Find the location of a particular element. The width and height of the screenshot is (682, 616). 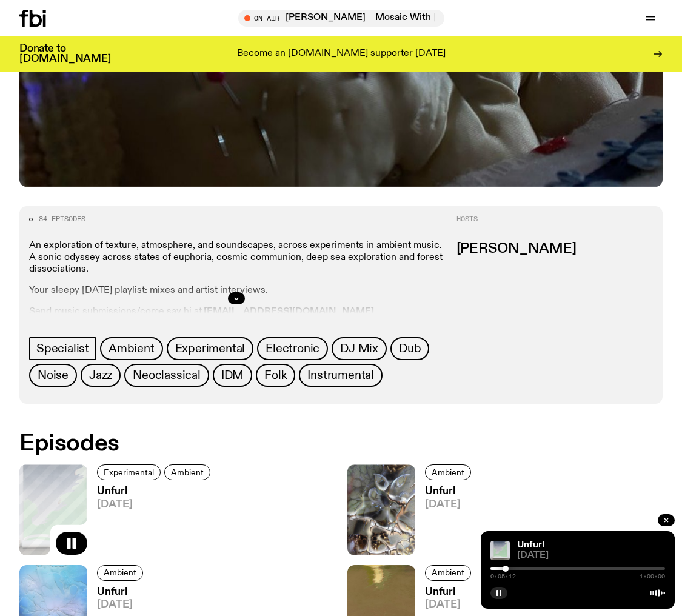

span: Dub is located at coordinates (410, 349).